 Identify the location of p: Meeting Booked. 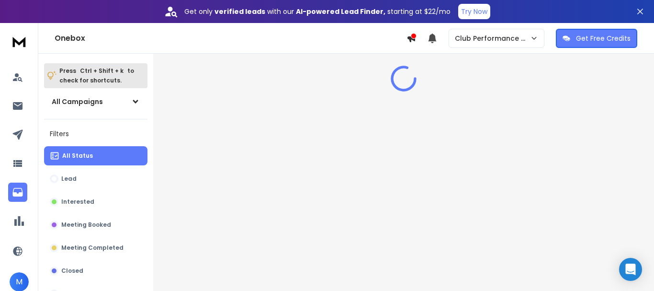
(86, 225).